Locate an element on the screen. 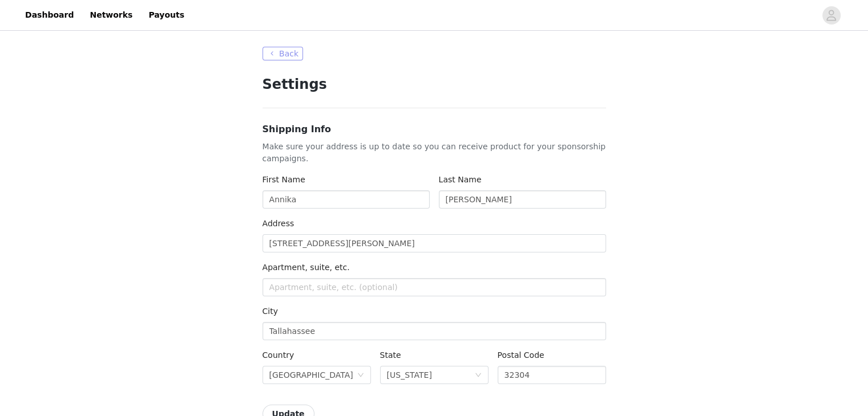  input: Postal code is located at coordinates (552, 375).